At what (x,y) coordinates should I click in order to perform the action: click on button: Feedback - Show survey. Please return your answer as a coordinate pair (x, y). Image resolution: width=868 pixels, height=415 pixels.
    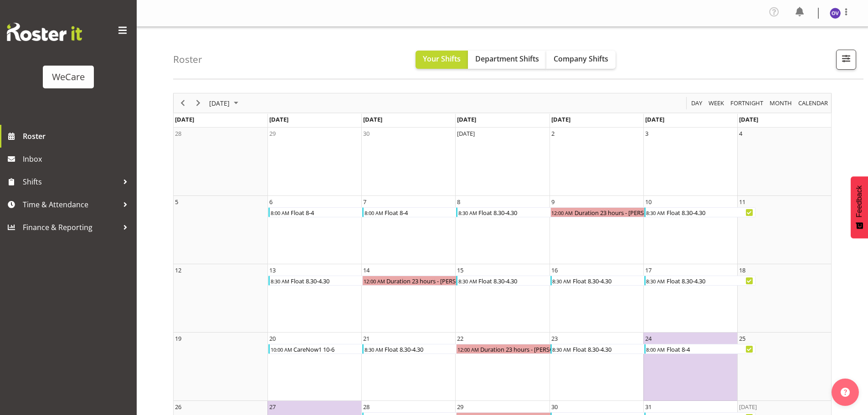
    Looking at the image, I should click on (860, 207).